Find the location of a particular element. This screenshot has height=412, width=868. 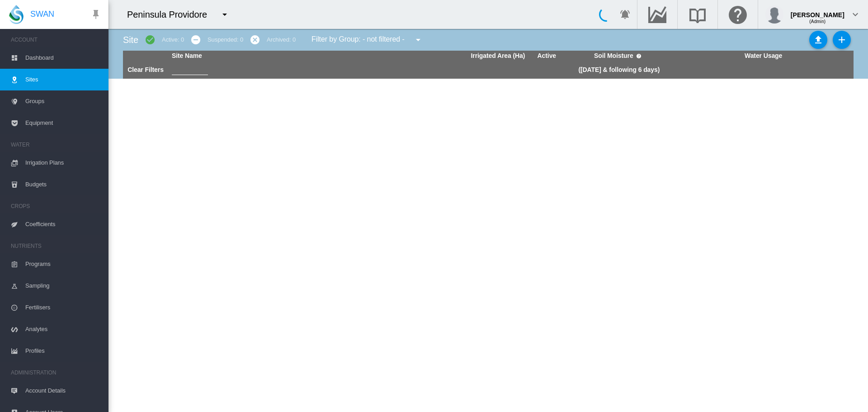

span: Programs is located at coordinates (64, 264).